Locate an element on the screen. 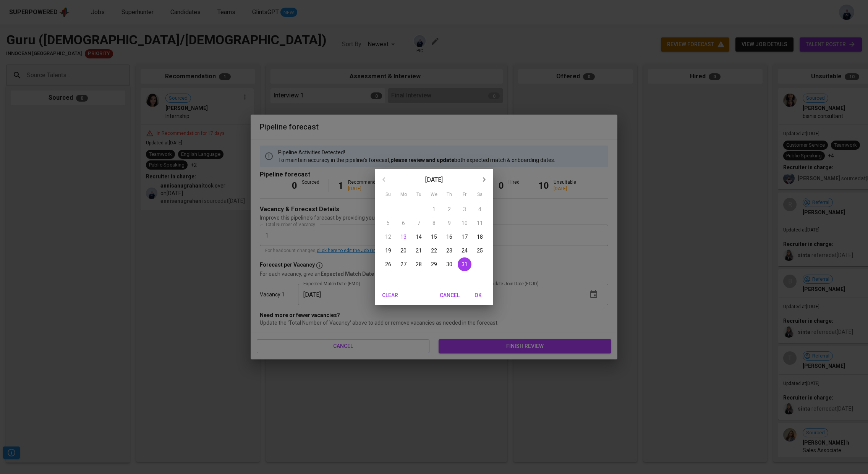 This screenshot has width=868, height=474. button: Clear is located at coordinates (390, 295).